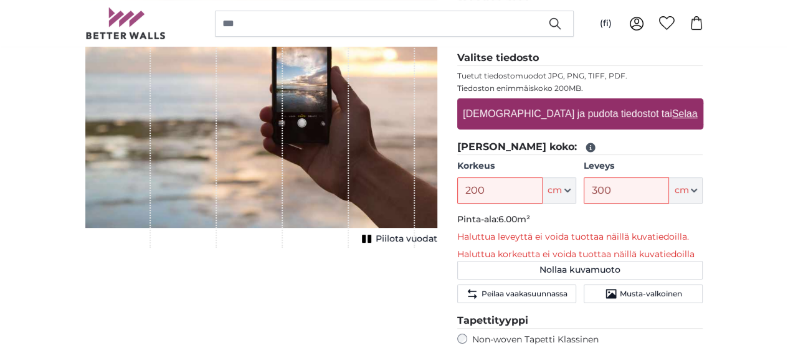 Image resolution: width=788 pixels, height=348 pixels. Describe the element at coordinates (126, 23) in the screenshot. I see `img: Betterwalls` at that location.